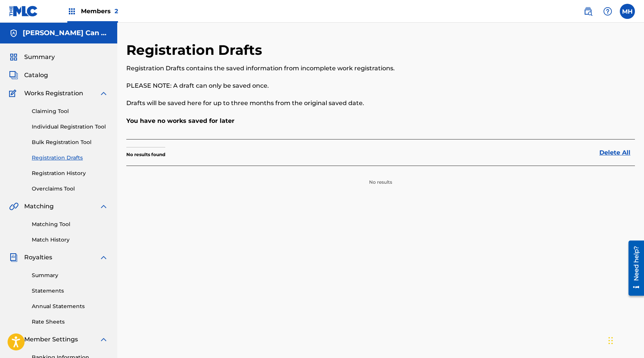 Image resolution: width=644 pixels, height=358 pixels. What do you see at coordinates (608, 11) in the screenshot?
I see `img: help` at bounding box center [608, 11].